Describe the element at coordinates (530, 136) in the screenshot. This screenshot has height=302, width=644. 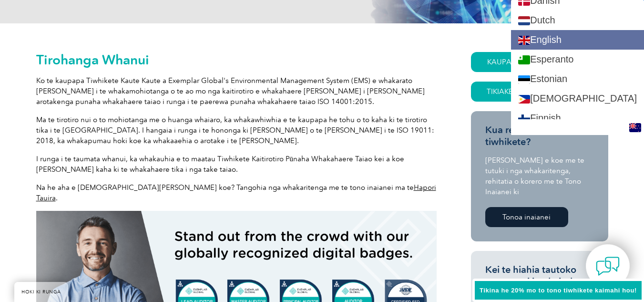
I see `font: Kua reri ki te whiwhi tiwhikete?` at that location.